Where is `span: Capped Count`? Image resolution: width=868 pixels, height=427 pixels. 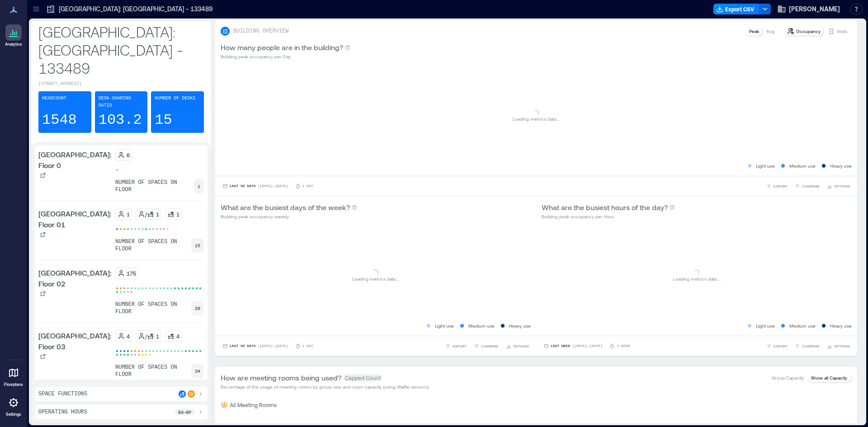
span: Capped Count is located at coordinates (362, 378).